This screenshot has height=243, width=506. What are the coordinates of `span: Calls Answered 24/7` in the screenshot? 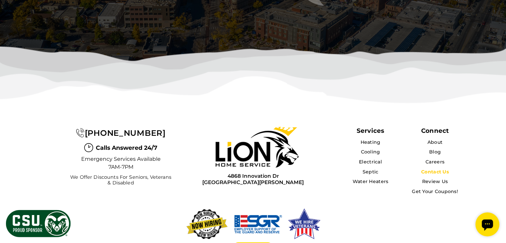 It's located at (126, 148).